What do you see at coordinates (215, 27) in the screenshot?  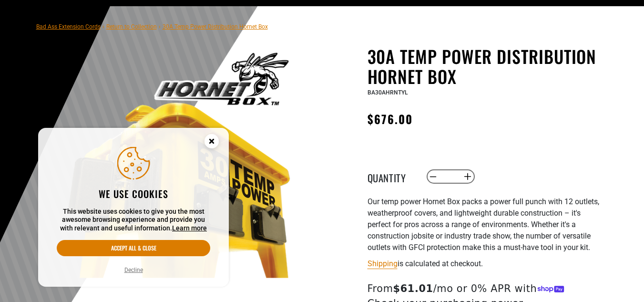 I see `span: 30A Temp Power Distribution Hornet Box` at bounding box center [215, 27].